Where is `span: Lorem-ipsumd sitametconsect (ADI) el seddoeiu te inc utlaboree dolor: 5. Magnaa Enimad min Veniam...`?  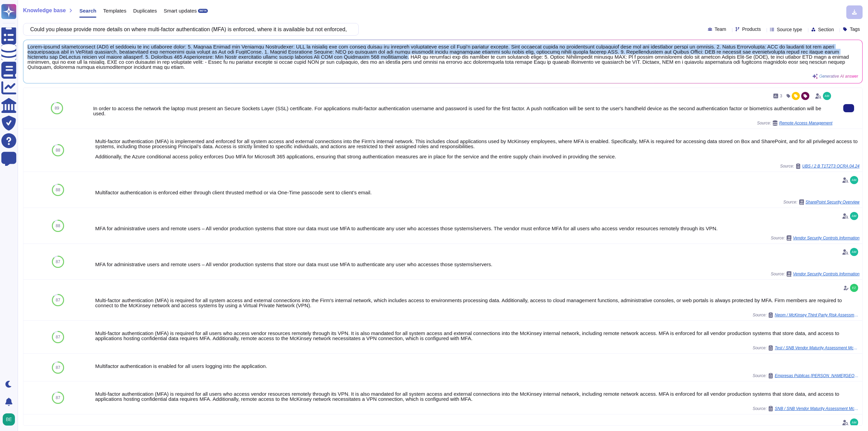 span: Lorem-ipsumd sitametconsect (ADI) el seddoeiu te inc utlaboree dolor: 5. Magnaa Enimad min Veniam... is located at coordinates (443, 56).